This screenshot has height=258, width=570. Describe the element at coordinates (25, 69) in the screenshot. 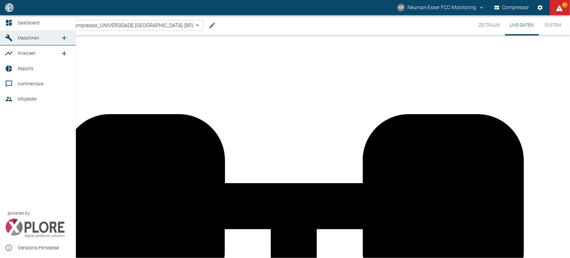

I see `span: Reports` at that location.